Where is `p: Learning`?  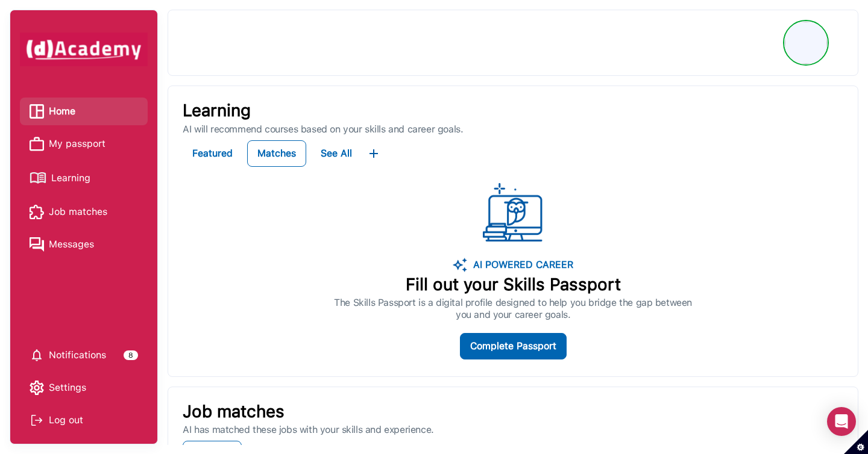
p: Learning is located at coordinates (513, 111).